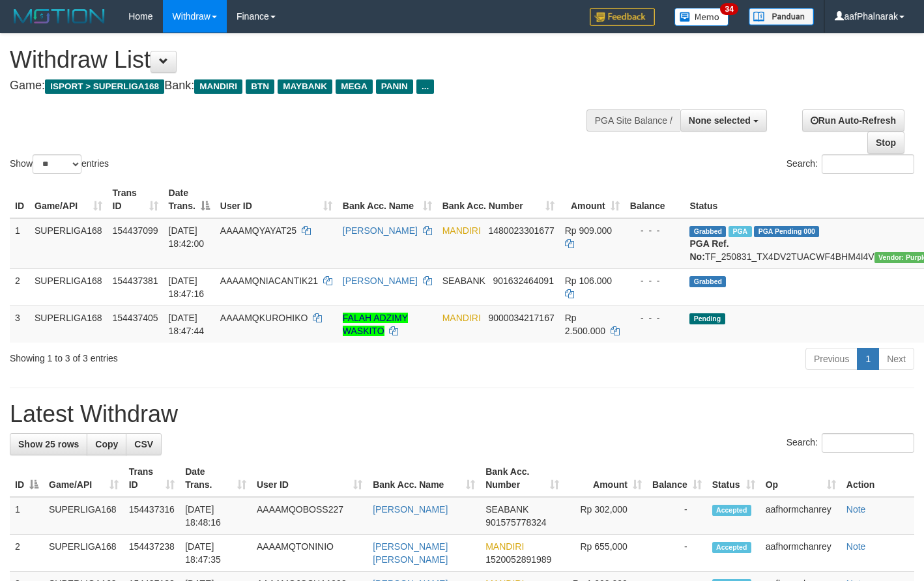 The width and height of the screenshot is (924, 581). I want to click on th: Amount: activate to sort column ascending, so click(592, 199).